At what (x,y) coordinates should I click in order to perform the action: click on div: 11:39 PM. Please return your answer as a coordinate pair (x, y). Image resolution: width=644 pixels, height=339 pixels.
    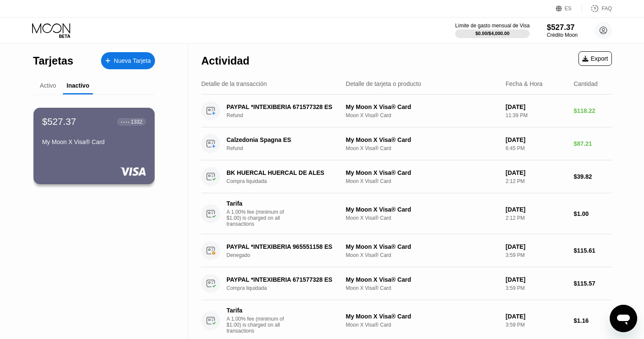
    Looking at the image, I should click on (536, 115).